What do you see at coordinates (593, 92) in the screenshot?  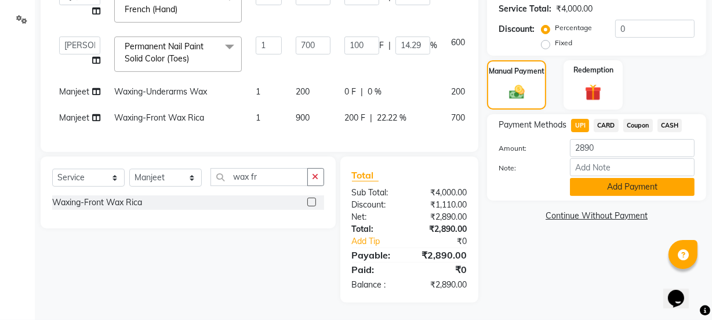 I see `img: _gift.svg` at bounding box center [593, 92].